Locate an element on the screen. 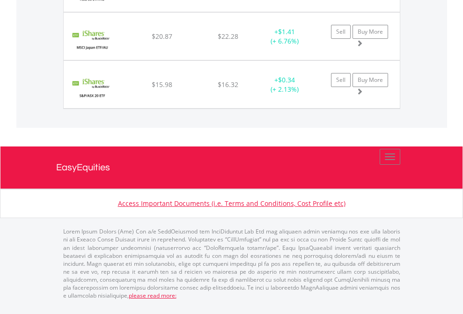 This screenshot has height=314, width=463. a: Access Important Documents (i.e. Terms and Conditions, Cost Profile etc) is located at coordinates (232, 203).